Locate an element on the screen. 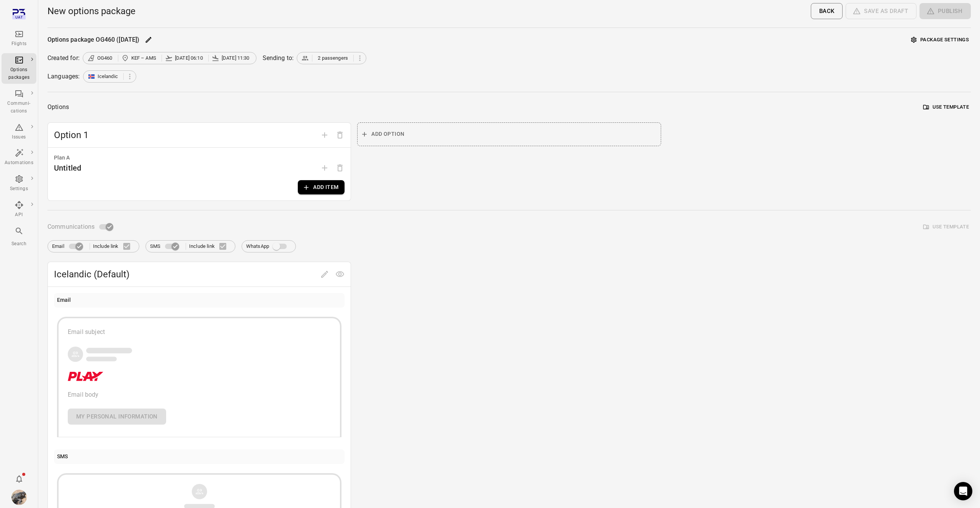 The width and height of the screenshot is (980, 508). a: Automations is located at coordinates (19, 158).